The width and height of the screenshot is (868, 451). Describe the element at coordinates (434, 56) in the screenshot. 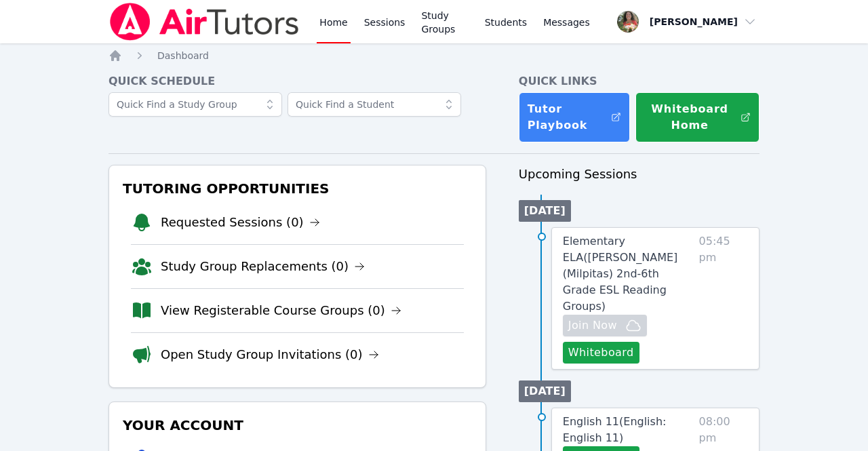

I see `nav: Breadcrumb` at that location.